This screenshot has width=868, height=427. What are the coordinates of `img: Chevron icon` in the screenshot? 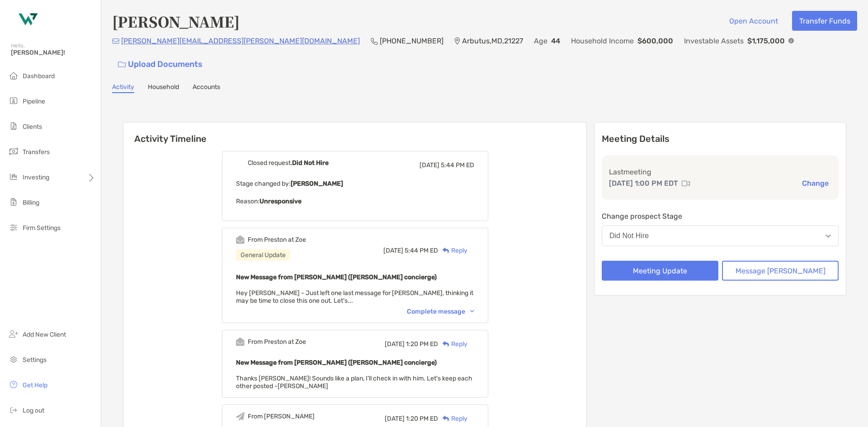 It's located at (472, 311).